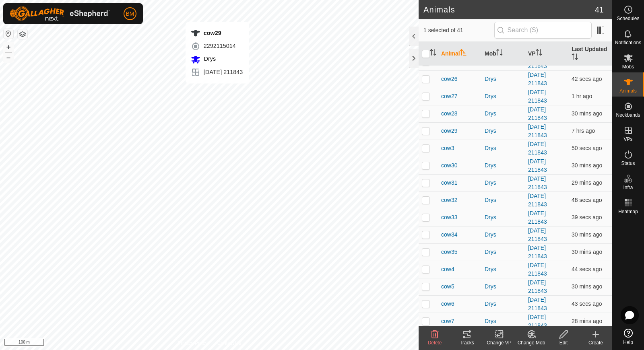 Image resolution: width=644 pixels, height=350 pixels. Describe the element at coordinates (531, 343) in the screenshot. I see `div: Change Mob` at that location.